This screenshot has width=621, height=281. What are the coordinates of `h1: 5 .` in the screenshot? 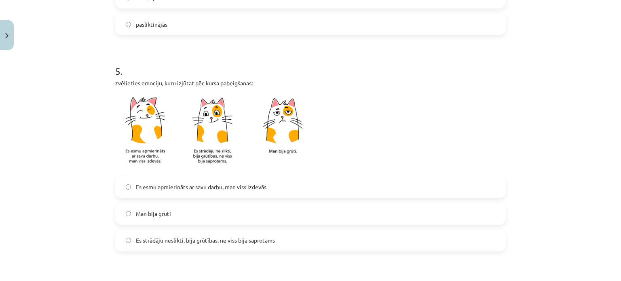 It's located at (310, 64).